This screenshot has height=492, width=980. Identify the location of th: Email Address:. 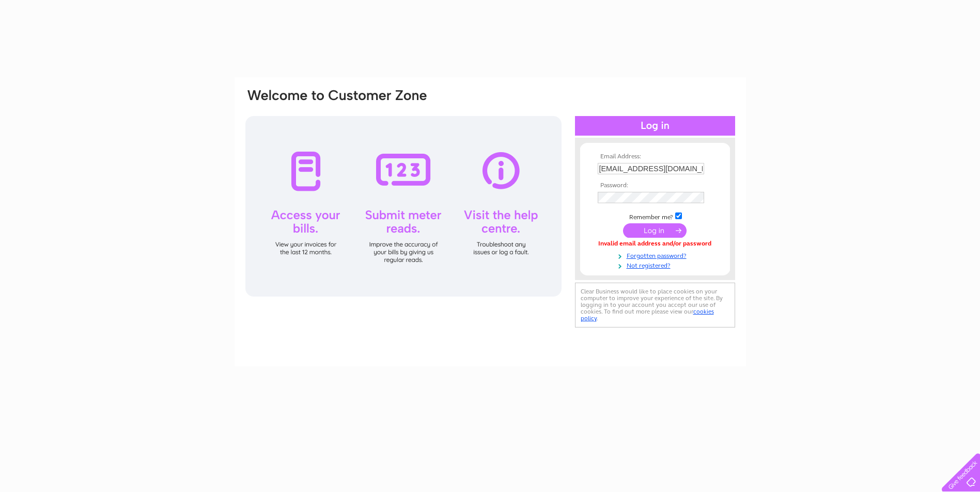
(655, 157).